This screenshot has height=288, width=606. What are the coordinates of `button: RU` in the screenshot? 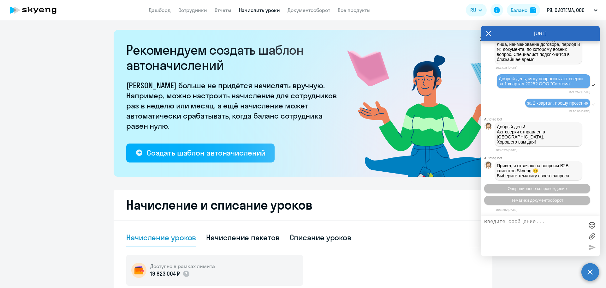 It's located at (476, 10).